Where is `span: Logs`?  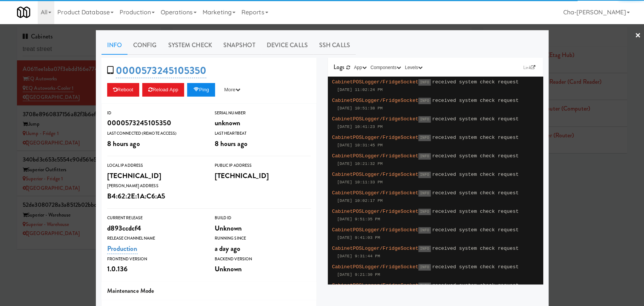
span: Logs is located at coordinates (339, 67).